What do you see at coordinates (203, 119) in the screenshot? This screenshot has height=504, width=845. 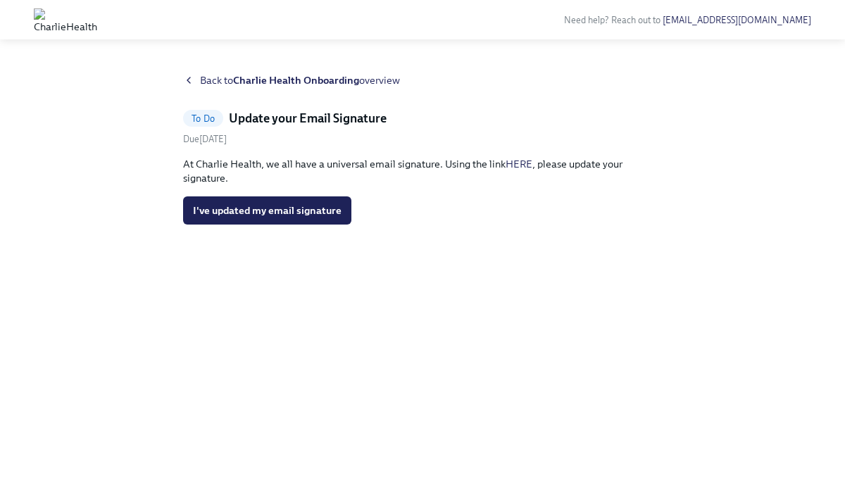 I see `span: To Do` at bounding box center [203, 119].